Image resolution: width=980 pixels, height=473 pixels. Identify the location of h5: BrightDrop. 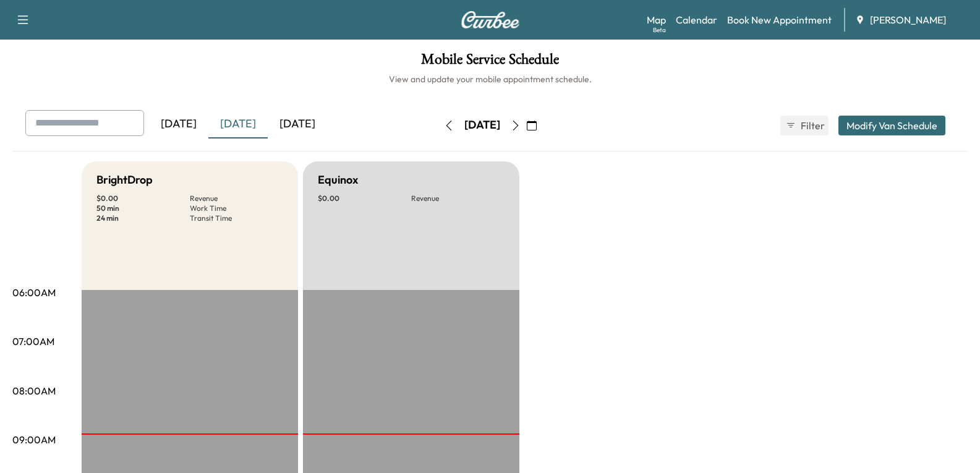
(124, 180).